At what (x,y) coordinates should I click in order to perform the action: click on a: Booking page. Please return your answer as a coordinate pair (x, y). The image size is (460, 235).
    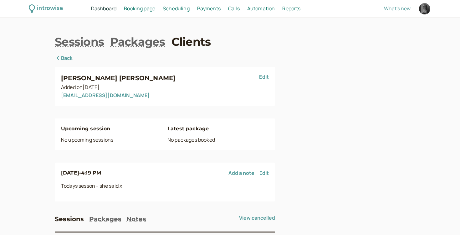
    Looking at the image, I should click on (140, 9).